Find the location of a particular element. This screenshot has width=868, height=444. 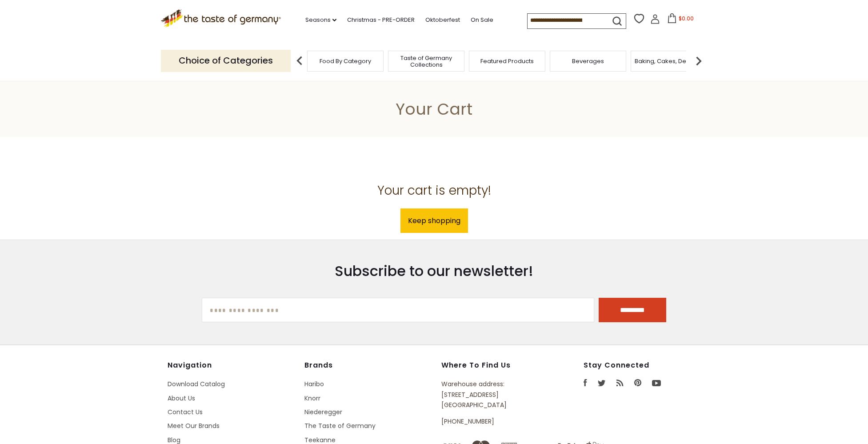

p: Choice of Categories is located at coordinates (225, 60).